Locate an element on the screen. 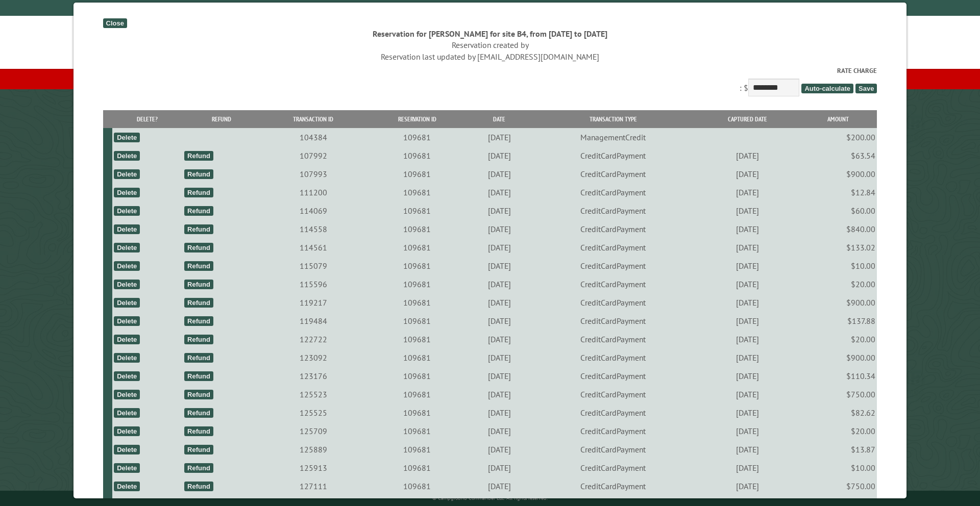 The width and height of the screenshot is (980, 506). td: 115079 is located at coordinates (313, 266).